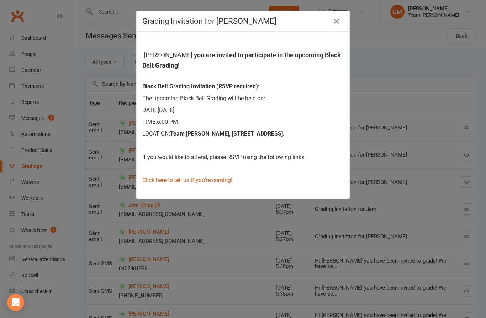  I want to click on span: LOCATION:, so click(156, 133).